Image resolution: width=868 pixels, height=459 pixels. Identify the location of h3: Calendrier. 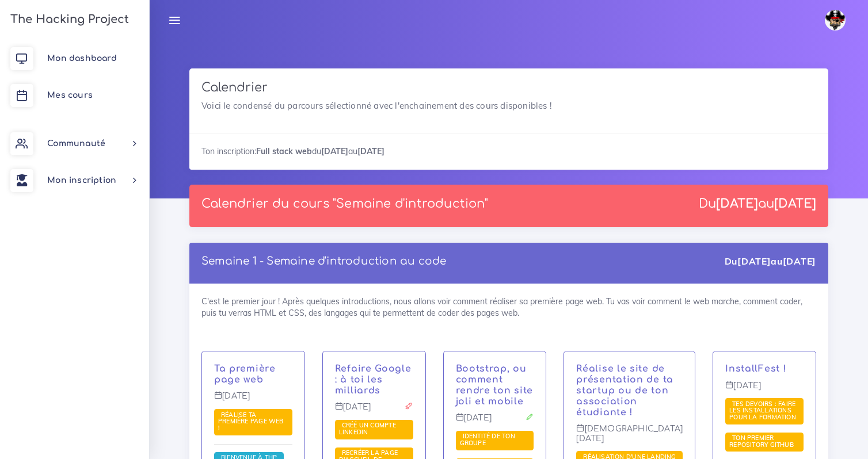
(509, 87).